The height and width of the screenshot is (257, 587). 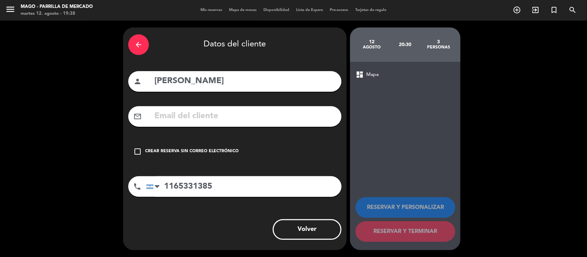 I want to click on i: search, so click(x=572, y=10).